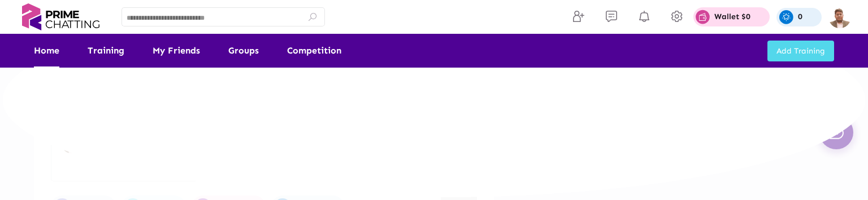 The image size is (868, 200). What do you see at coordinates (314, 50) in the screenshot?
I see `a: Competition` at bounding box center [314, 50].